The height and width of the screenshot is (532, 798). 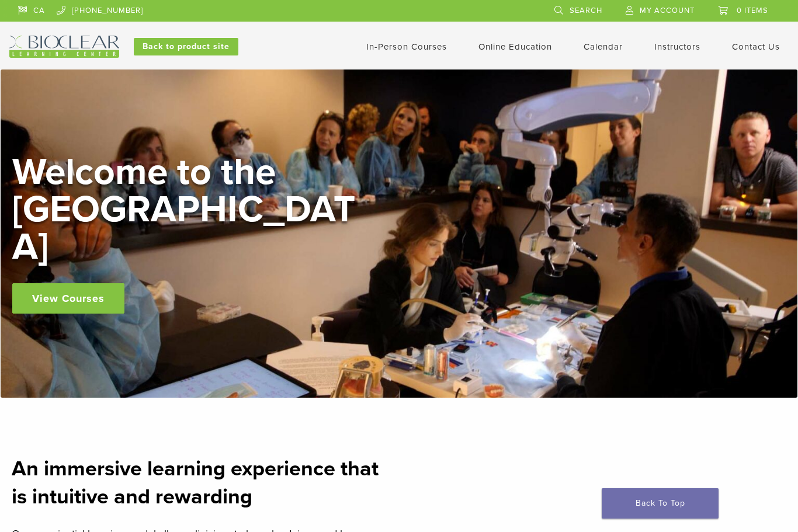 What do you see at coordinates (407, 47) in the screenshot?
I see `a: In-Person Courses` at bounding box center [407, 47].